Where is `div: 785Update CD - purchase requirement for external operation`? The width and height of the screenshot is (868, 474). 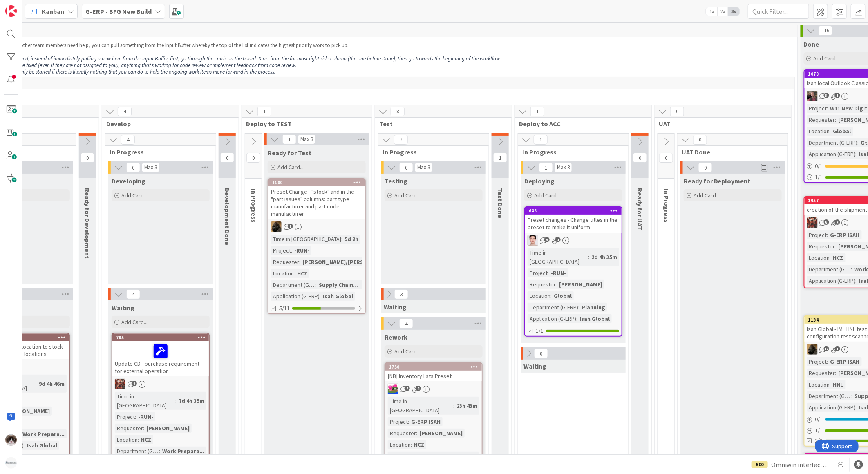
div: 785Update CD - purchase requirement for external operation is located at coordinates (161, 355).